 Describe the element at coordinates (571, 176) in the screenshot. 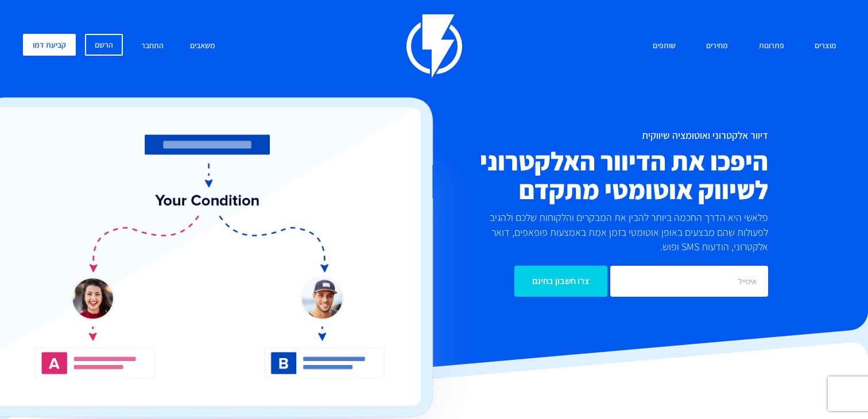

I see `h2: היפכו את הדיוור האלקטרוני לשיווק אוטומטי מתקדם` at that location.